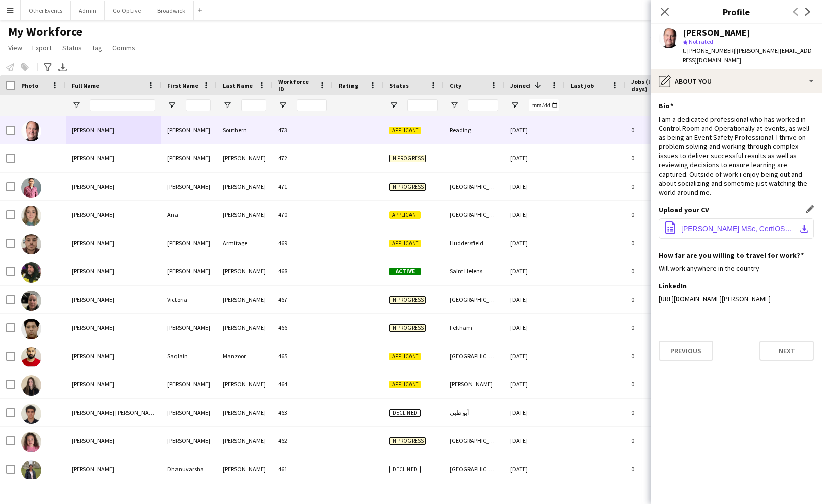 The width and height of the screenshot is (822, 504). What do you see at coordinates (302, 299) in the screenshot?
I see `div: 467` at bounding box center [302, 299].